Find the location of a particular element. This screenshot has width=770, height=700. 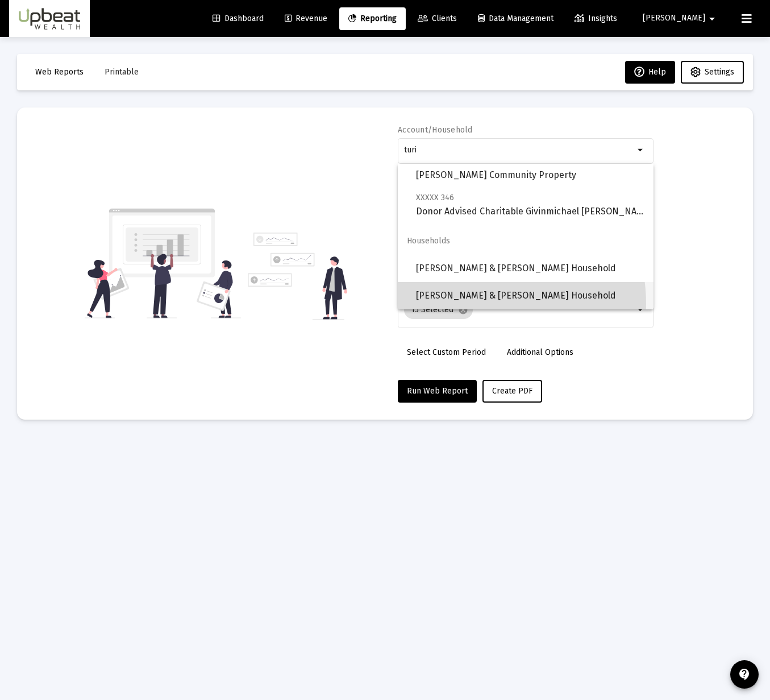

span: Run Web Report is located at coordinates (437, 391).